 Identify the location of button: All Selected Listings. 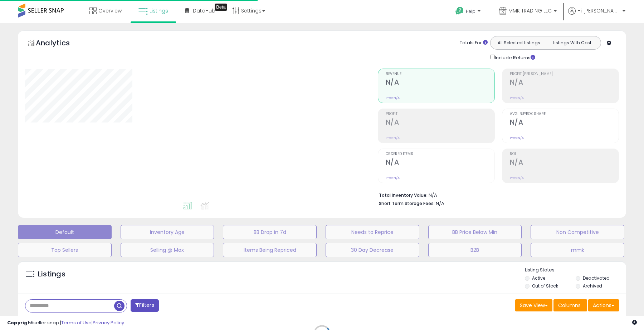
(519, 43).